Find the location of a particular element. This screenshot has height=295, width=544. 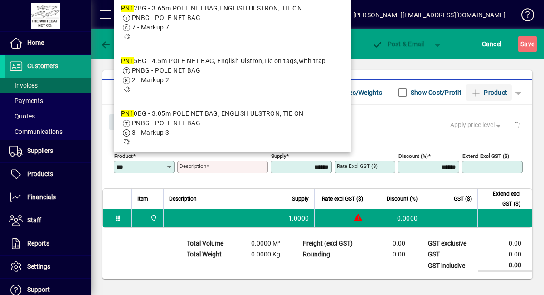

mat-label: Product is located at coordinates (123, 156).